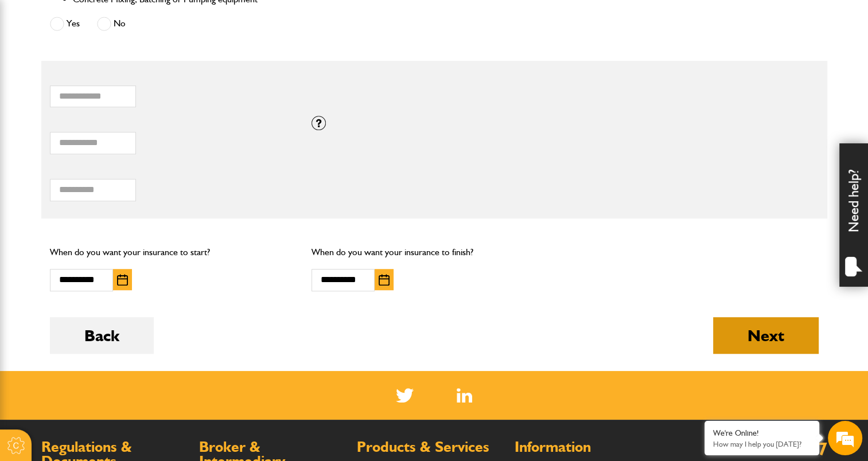  I want to click on label: No, so click(111, 24).